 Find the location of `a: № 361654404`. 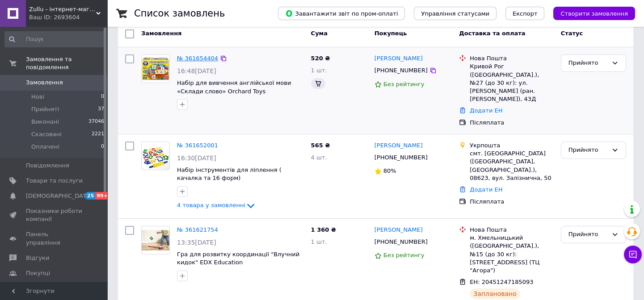

a: № 361654404 is located at coordinates (198, 58).